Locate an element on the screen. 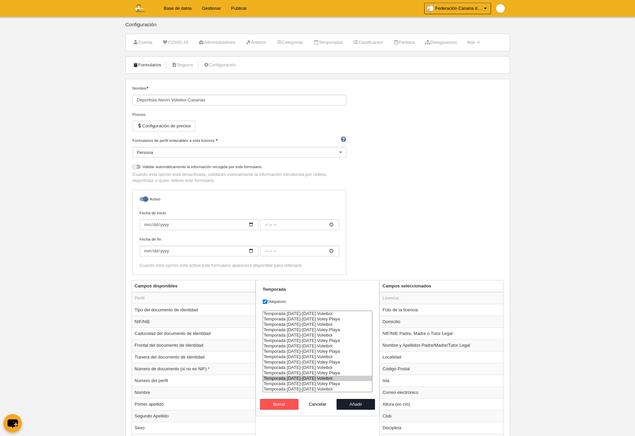 The image size is (635, 436). p: Cuando esta opción está desactivada, validarás manualmente la información introducida por clubes,... is located at coordinates (239, 178).